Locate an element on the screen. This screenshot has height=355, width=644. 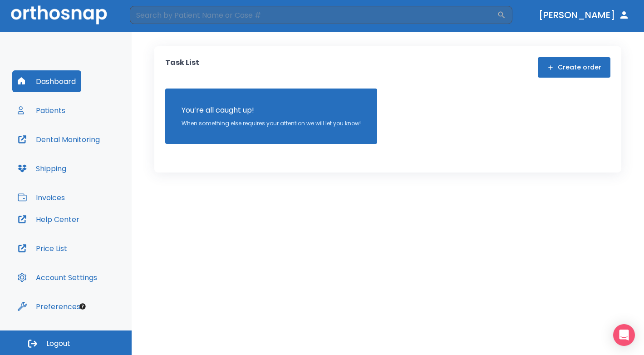
button: Create order is located at coordinates (574, 67).